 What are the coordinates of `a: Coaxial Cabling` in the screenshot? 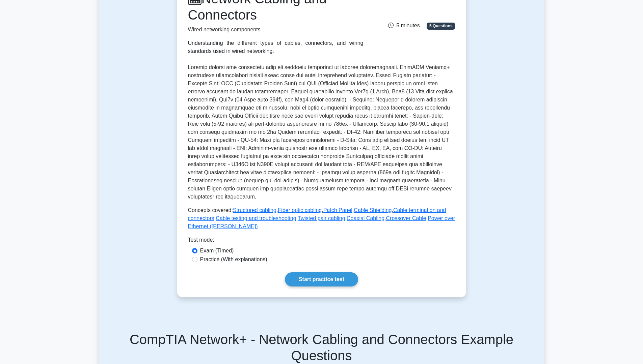 It's located at (365, 218).